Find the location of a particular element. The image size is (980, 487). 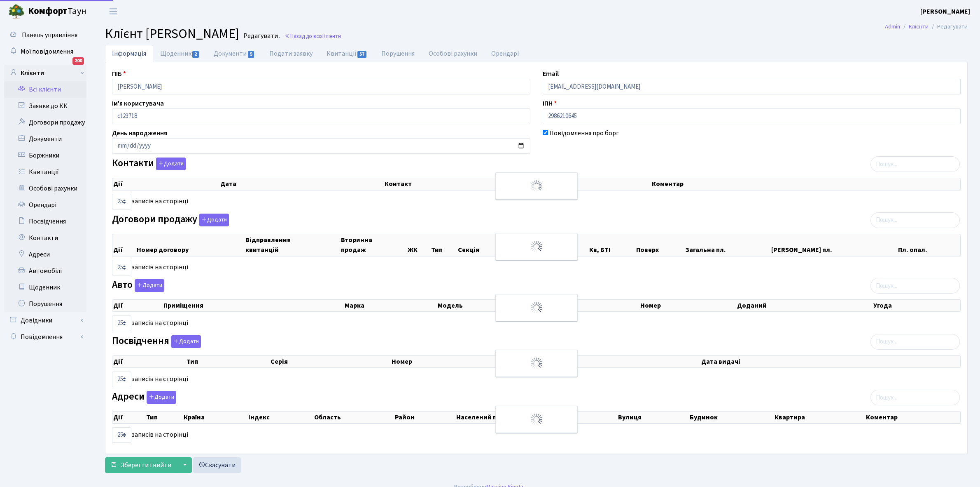

button: Посвідчення is located at coordinates (186, 341).